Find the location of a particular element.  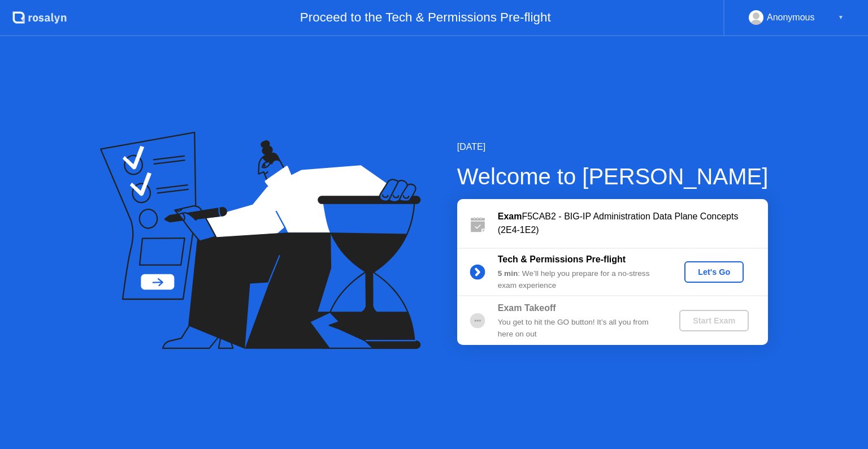

button: Start Exam is located at coordinates (714, 321).